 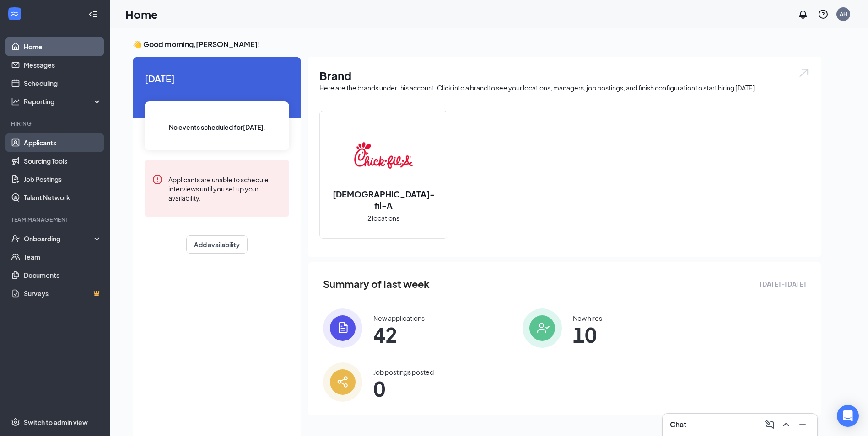 I want to click on svg: ChevronUp, so click(x=786, y=425).